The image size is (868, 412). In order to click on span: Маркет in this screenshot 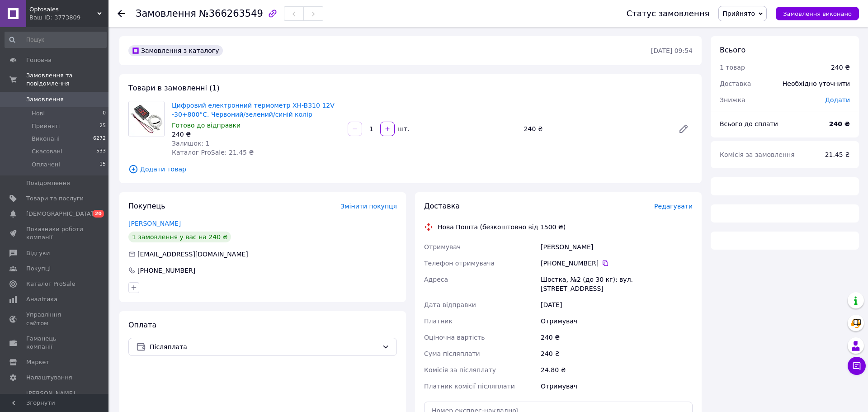, I will do `click(37, 362)`.